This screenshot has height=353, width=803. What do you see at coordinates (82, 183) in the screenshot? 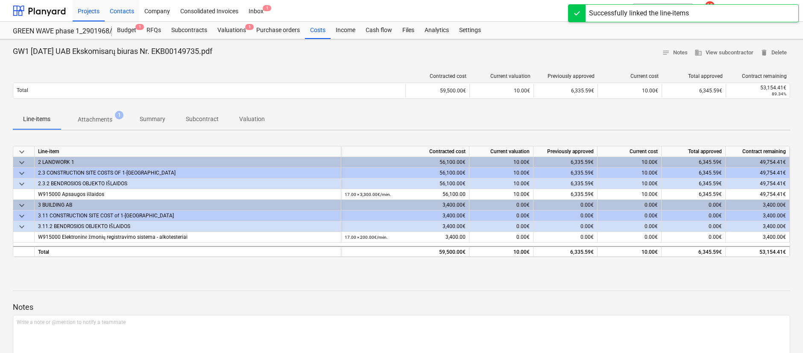
I see `span: 2.3.2 BENDROSIOS OBJEKTO IŠLAIDOS` at bounding box center [82, 183].